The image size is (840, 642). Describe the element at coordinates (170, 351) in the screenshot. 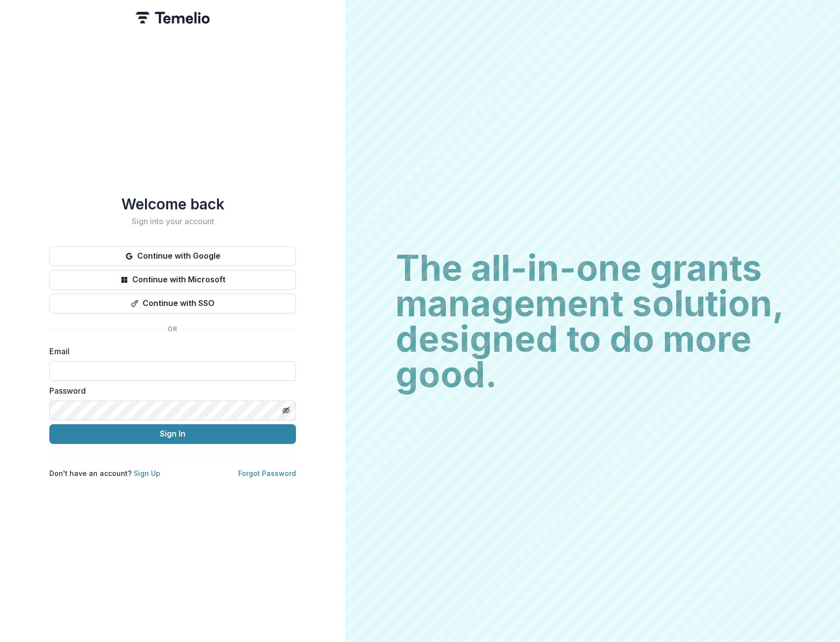

I see `label: Email` at that location.